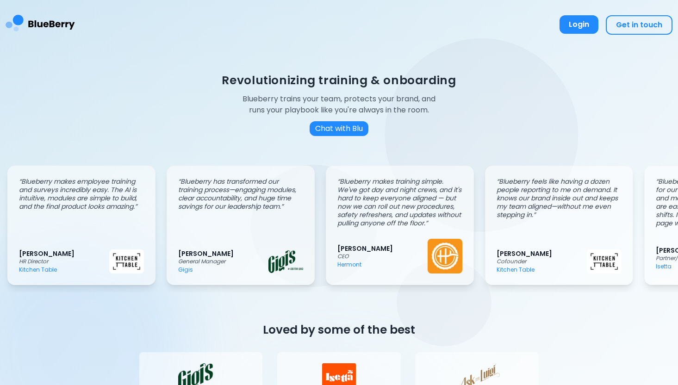 Image resolution: width=678 pixels, height=385 pixels. Describe the element at coordinates (400, 202) in the screenshot. I see `p: “ Blueberry makes training simple. We've got day and night crews, and it's hard to keep everyone ...` at that location.